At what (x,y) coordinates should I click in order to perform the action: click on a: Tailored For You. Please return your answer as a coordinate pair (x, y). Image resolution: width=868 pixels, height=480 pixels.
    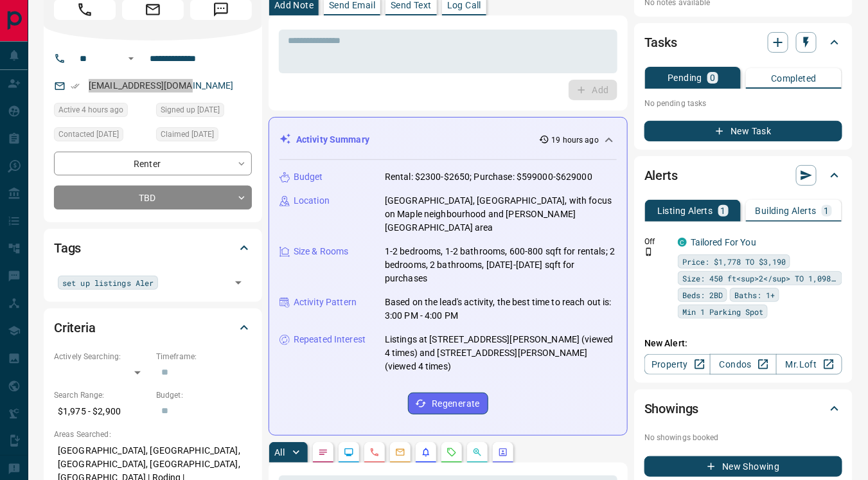
    Looking at the image, I should click on (724, 242).